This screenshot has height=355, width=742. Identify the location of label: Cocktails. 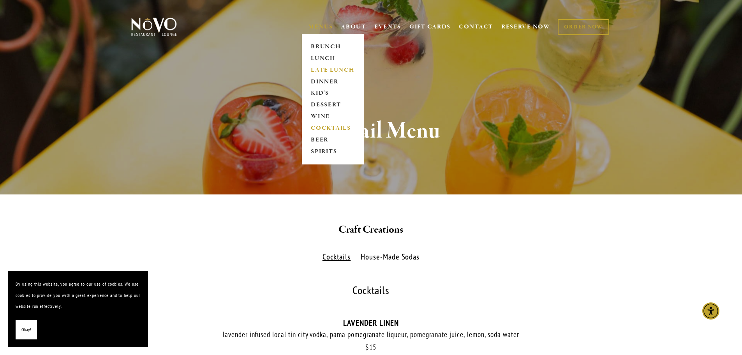
(336, 257).